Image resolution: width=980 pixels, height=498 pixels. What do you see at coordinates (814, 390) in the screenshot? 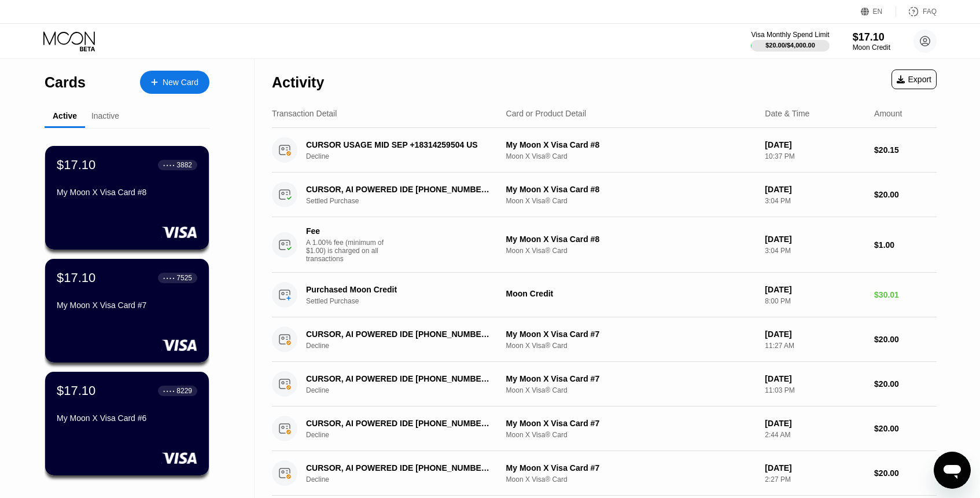
I see `div: 11:03 PM` at bounding box center [814, 390].